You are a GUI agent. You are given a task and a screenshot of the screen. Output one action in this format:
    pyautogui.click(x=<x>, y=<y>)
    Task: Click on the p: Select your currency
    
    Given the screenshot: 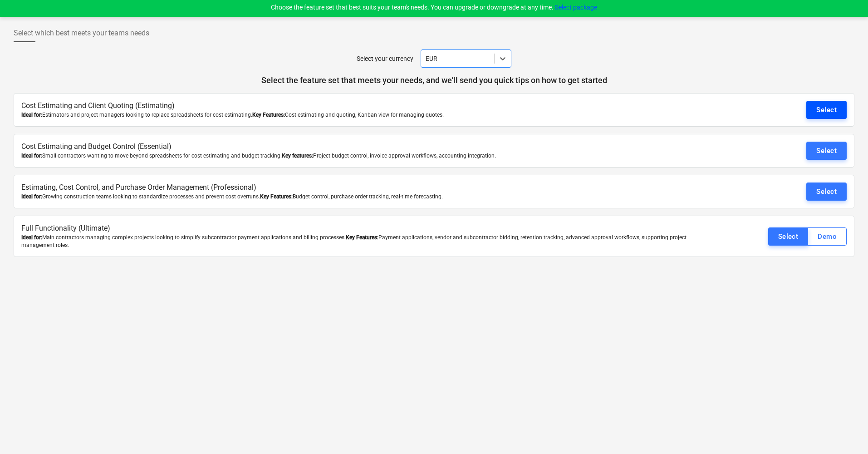 What is the action you would take?
    pyautogui.click(x=385, y=58)
    